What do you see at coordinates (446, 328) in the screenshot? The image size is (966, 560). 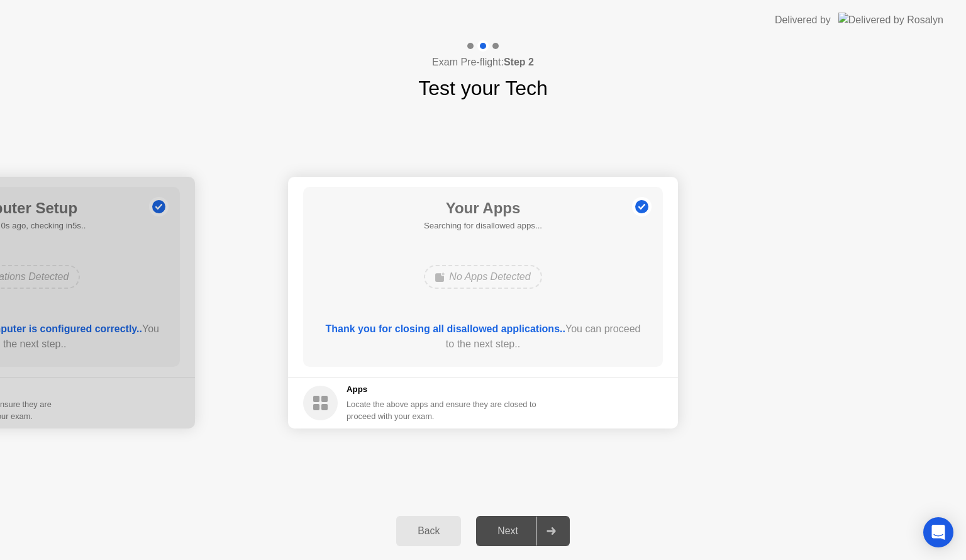 I see `b: Thank you for closing all disallowed applications..` at bounding box center [446, 328].